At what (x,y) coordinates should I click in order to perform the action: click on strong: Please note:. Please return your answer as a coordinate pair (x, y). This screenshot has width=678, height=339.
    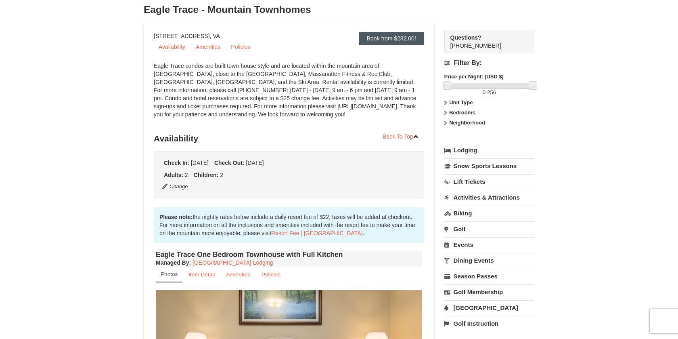
    Looking at the image, I should click on (176, 217).